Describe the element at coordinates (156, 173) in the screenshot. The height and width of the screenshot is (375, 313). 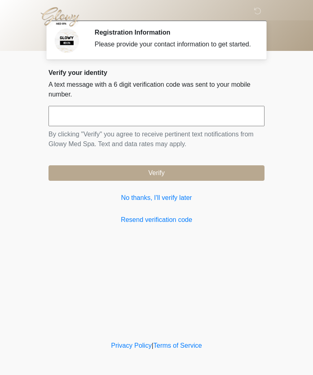
I see `button: Verify` at that location.